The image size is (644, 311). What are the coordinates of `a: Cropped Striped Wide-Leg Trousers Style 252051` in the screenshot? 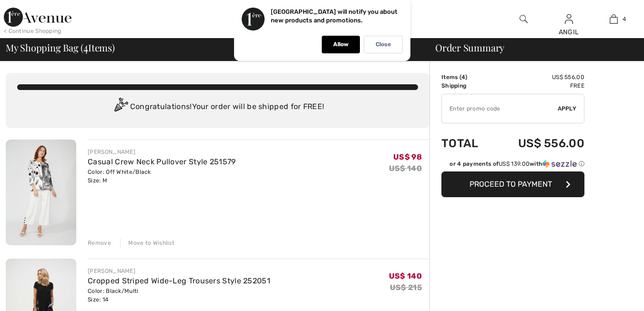 It's located at (179, 281).